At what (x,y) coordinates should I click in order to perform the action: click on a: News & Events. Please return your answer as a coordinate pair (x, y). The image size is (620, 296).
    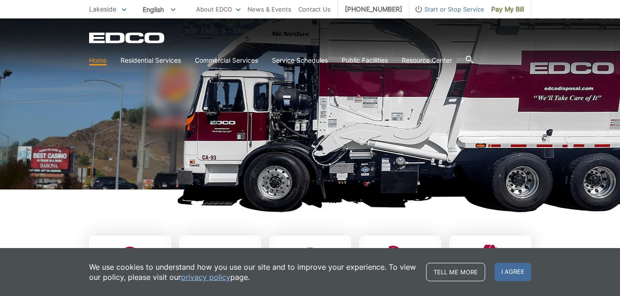
    Looking at the image, I should click on (269, 9).